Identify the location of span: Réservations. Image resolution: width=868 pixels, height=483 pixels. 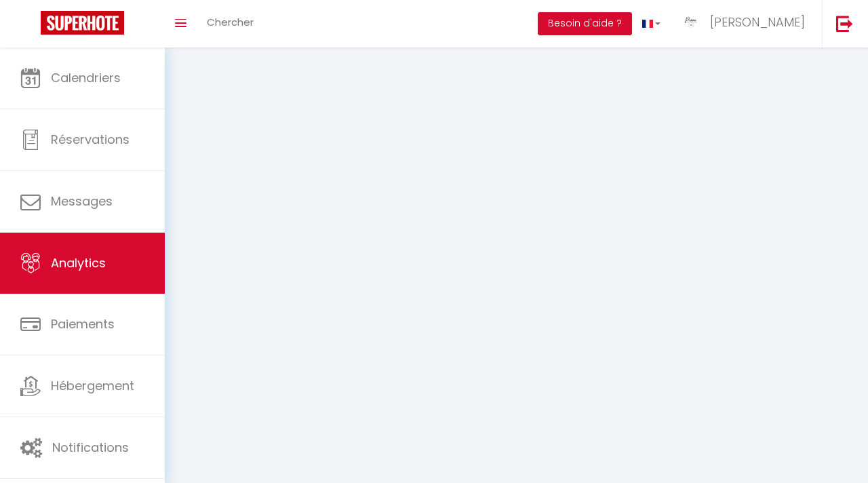
(90, 139).